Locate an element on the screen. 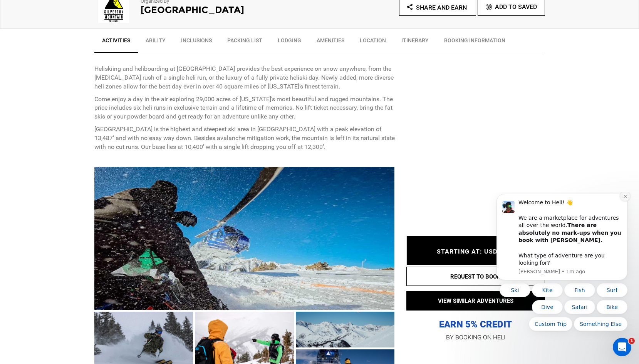 This screenshot has height=364, width=639. span: 1 is located at coordinates (632, 341).